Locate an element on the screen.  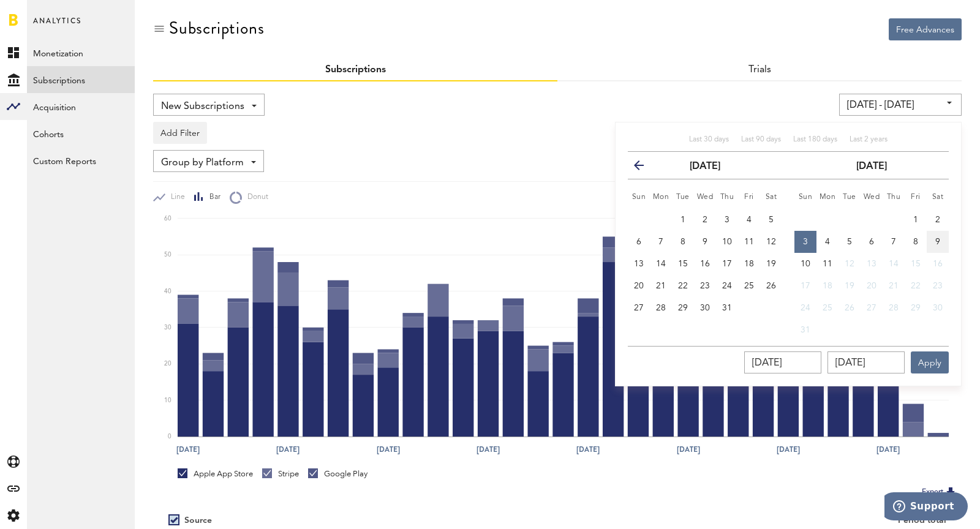
small: Monday is located at coordinates (661, 197).